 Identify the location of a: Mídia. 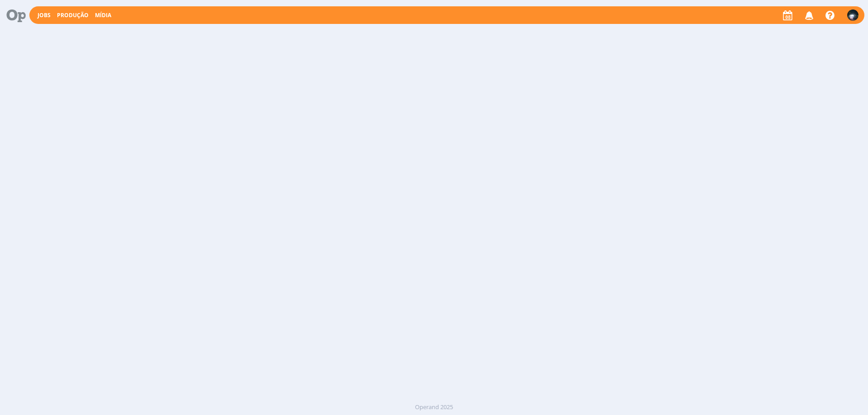
(103, 15).